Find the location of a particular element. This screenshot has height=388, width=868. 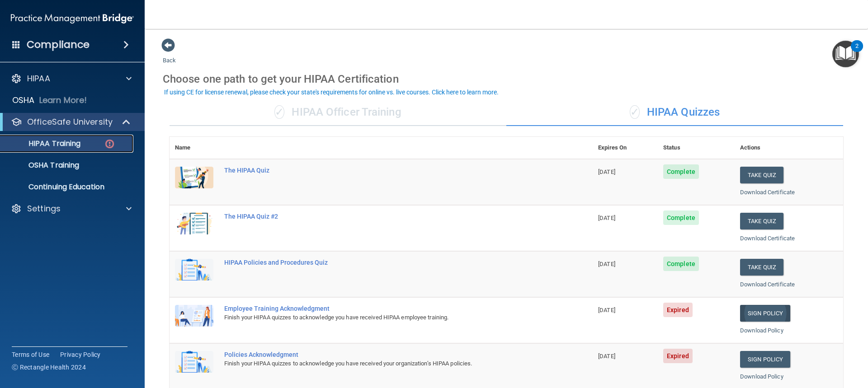

th: Name is located at coordinates (194, 148).